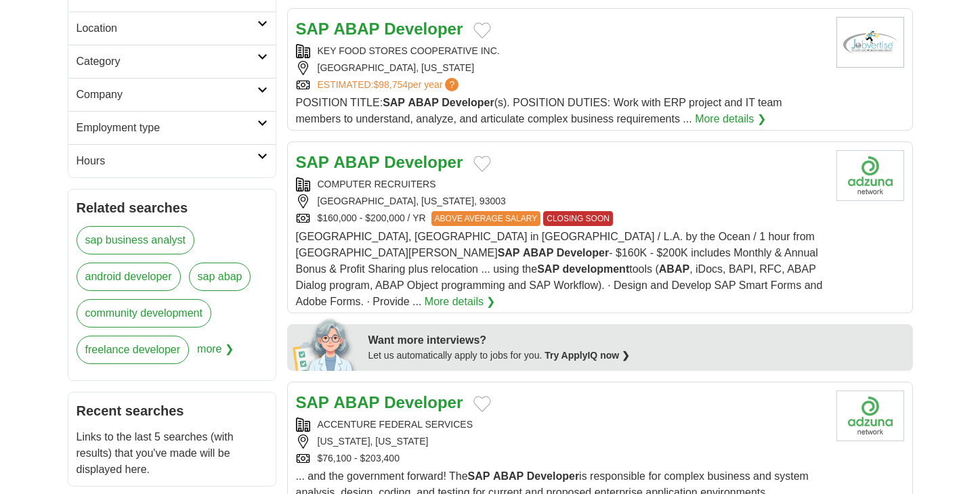  Describe the element at coordinates (390, 84) in the screenshot. I see `span: $98,754` at that location.